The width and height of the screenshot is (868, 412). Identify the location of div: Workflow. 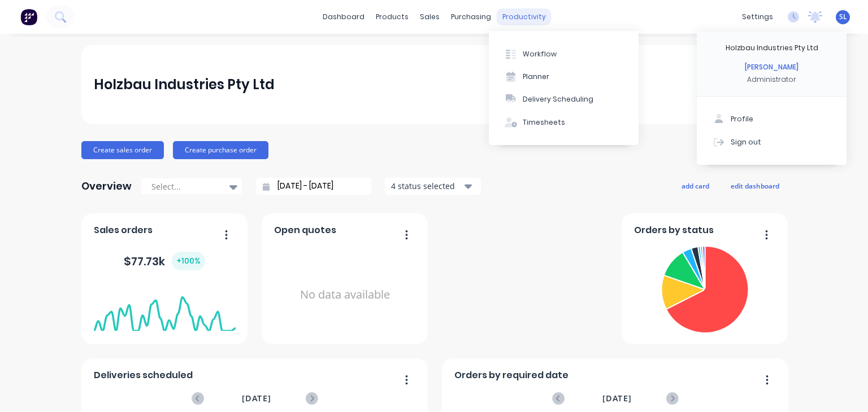
(539, 54).